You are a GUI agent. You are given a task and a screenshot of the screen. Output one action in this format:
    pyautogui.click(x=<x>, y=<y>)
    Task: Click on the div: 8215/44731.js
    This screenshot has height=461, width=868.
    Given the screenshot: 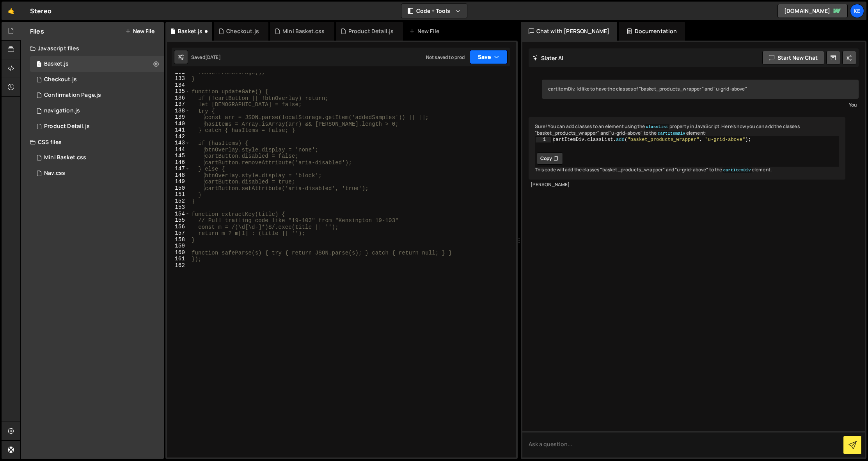 What is the action you would take?
    pyautogui.click(x=97, y=79)
    